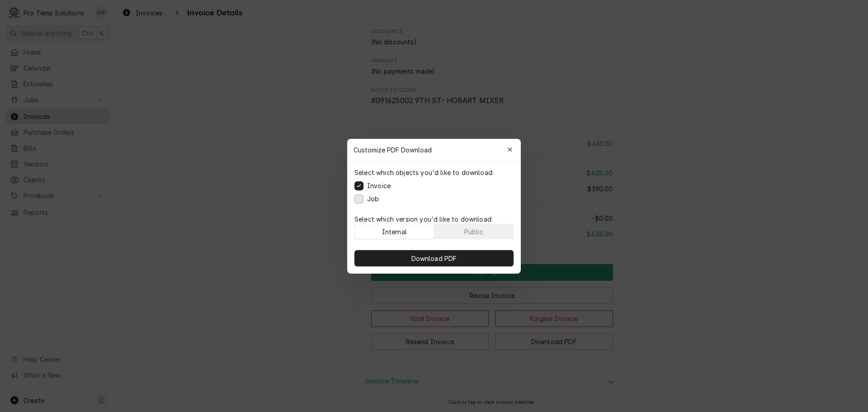 The image size is (868, 412). What do you see at coordinates (434, 258) in the screenshot?
I see `button: Download PDF` at bounding box center [434, 258].